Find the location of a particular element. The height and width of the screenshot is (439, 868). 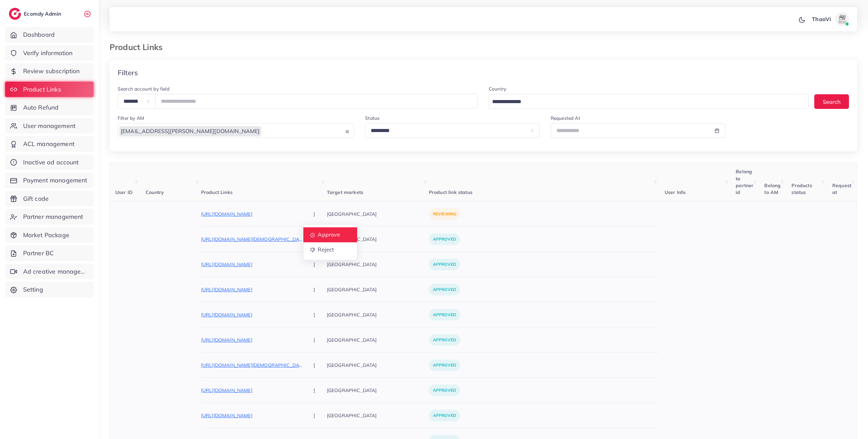

label: Filter by AM is located at coordinates (131, 118).